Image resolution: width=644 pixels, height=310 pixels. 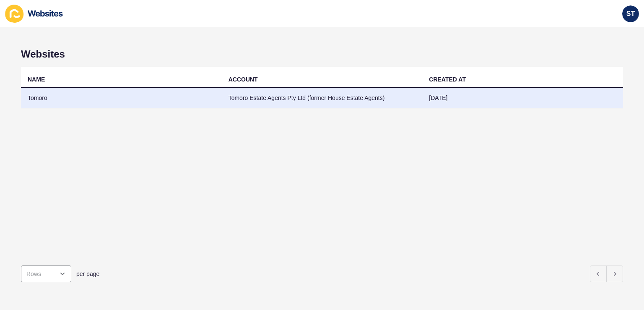 What do you see at coordinates (322, 54) in the screenshot?
I see `h1: Websites` at bounding box center [322, 54].